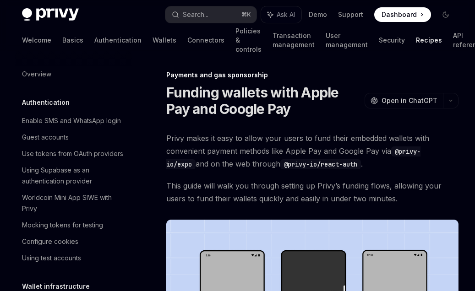 Image resolution: width=475 pixels, height=291 pixels. I want to click on a: Transaction management, so click(293, 40).